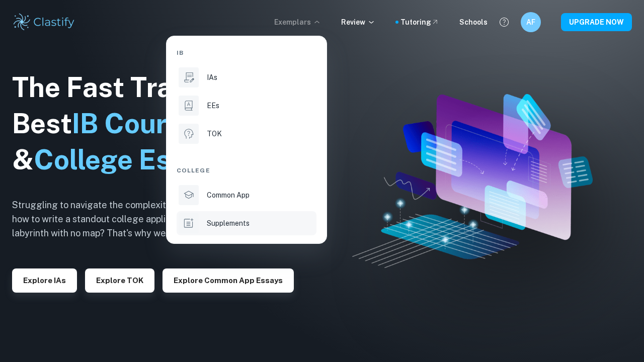  Describe the element at coordinates (193, 171) in the screenshot. I see `span: College` at that location.